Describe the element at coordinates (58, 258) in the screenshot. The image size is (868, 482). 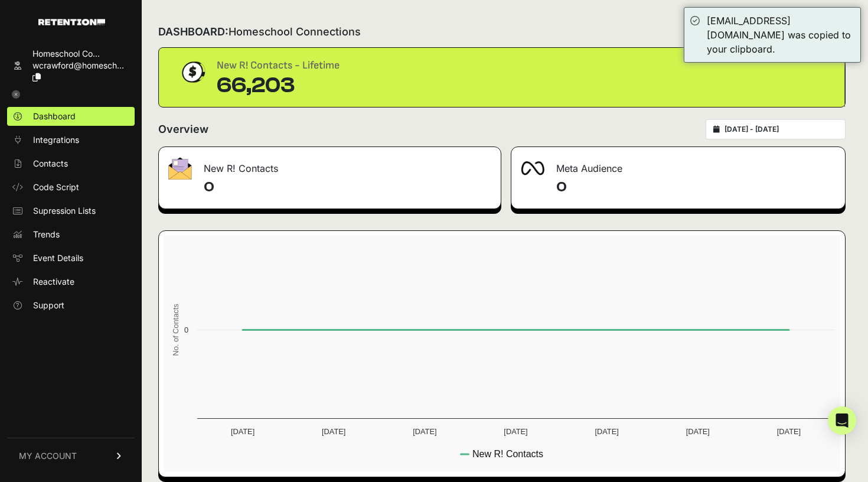
I see `span: Event Details` at that location.